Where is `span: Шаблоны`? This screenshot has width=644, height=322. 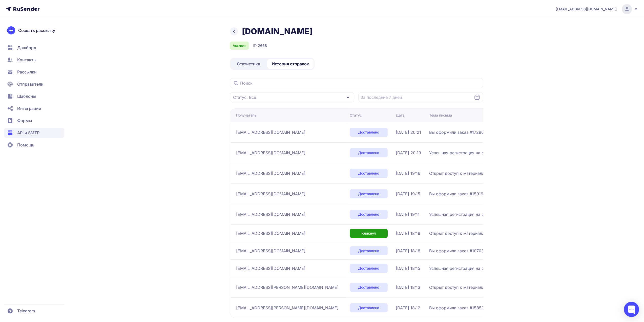 span: Шаблоны is located at coordinates (26, 96).